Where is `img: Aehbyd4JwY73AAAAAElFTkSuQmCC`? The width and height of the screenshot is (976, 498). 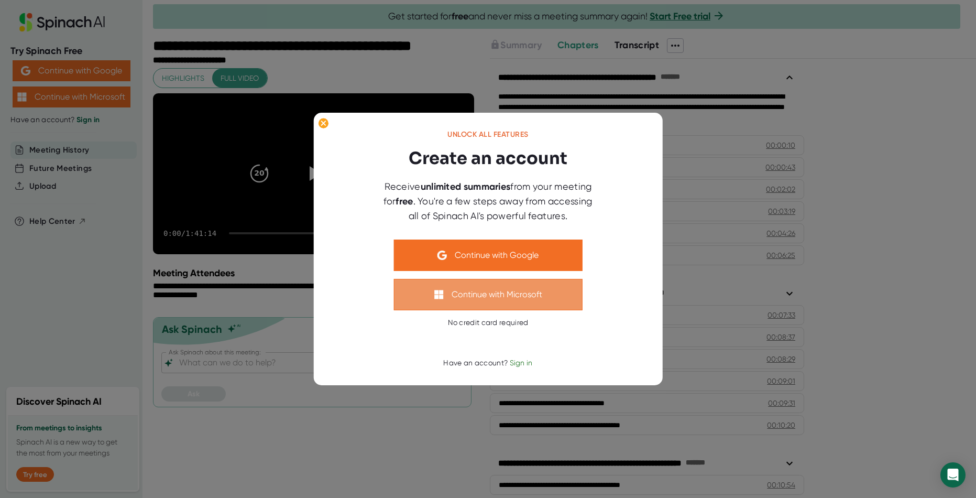 img: Aehbyd4JwY73AAAAAElFTkSuQmCC is located at coordinates (442, 255).